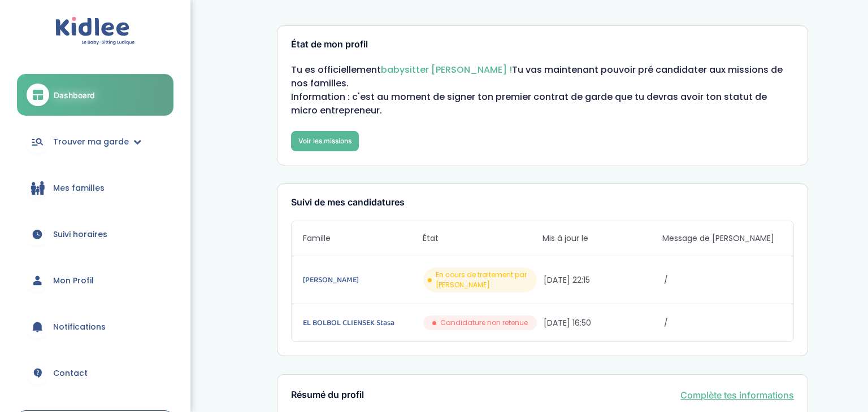  Describe the element at coordinates (737, 395) in the screenshot. I see `a: Complète tes informations` at that location.